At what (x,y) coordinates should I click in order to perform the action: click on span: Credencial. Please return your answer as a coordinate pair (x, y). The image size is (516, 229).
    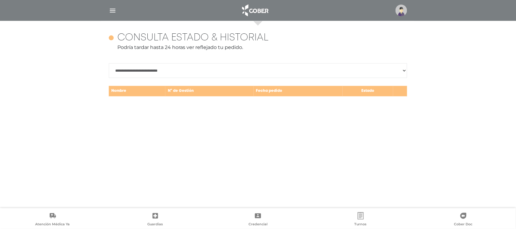
    Looking at the image, I should click on (258, 224).